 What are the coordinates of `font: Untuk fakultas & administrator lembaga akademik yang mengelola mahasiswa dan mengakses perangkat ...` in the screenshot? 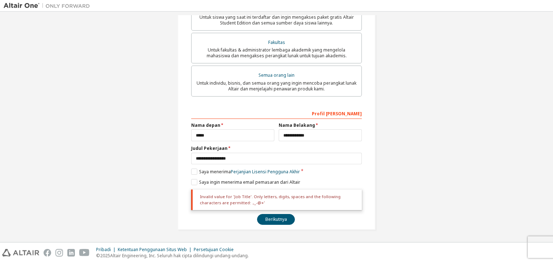 It's located at (276, 53).